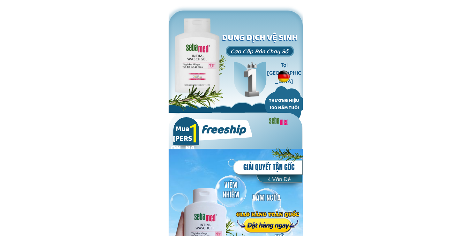 This screenshot has height=236, width=471. Describe the element at coordinates (260, 39) in the screenshot. I see `h1: DUNG DỊCH VỆ SINH` at that location.